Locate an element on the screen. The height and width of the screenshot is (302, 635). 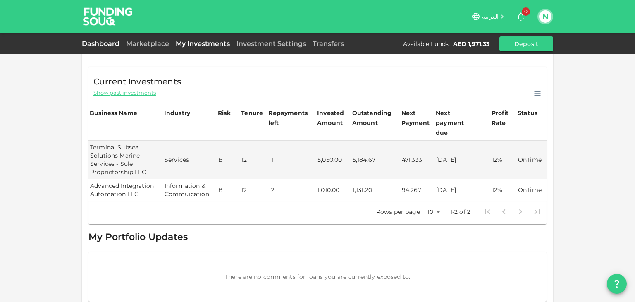
div: Invested Amount is located at coordinates (333, 118).